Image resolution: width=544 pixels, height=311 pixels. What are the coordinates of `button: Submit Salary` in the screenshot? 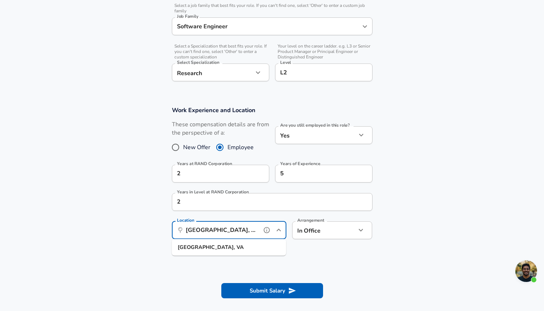 It's located at (272, 291).